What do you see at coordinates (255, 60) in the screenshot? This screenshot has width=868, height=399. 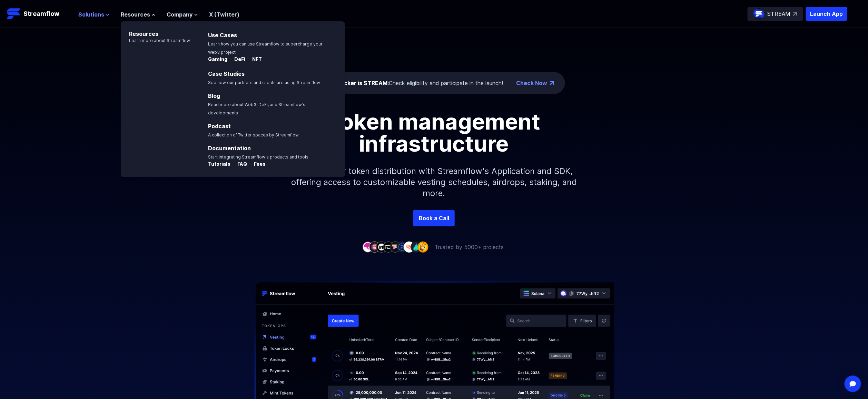 I see `a: NFT` at bounding box center [255, 60].